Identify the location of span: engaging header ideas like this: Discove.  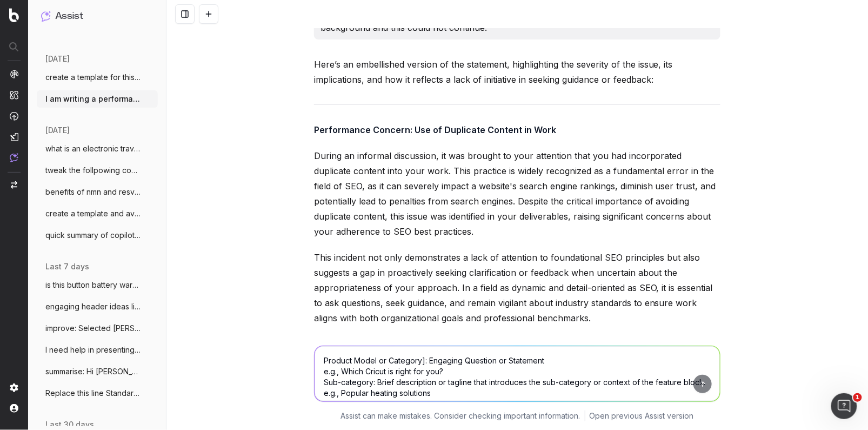
(93, 307).